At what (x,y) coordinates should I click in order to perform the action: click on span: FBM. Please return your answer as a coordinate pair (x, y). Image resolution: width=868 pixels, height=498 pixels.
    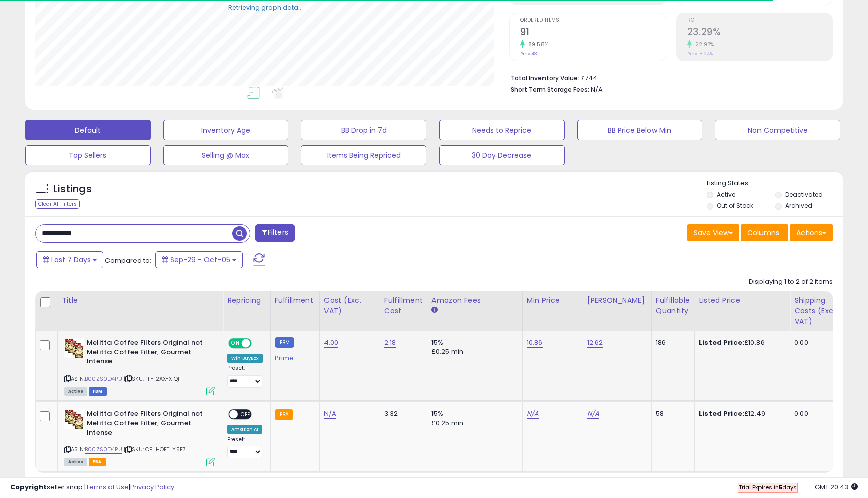
    Looking at the image, I should click on (98, 391).